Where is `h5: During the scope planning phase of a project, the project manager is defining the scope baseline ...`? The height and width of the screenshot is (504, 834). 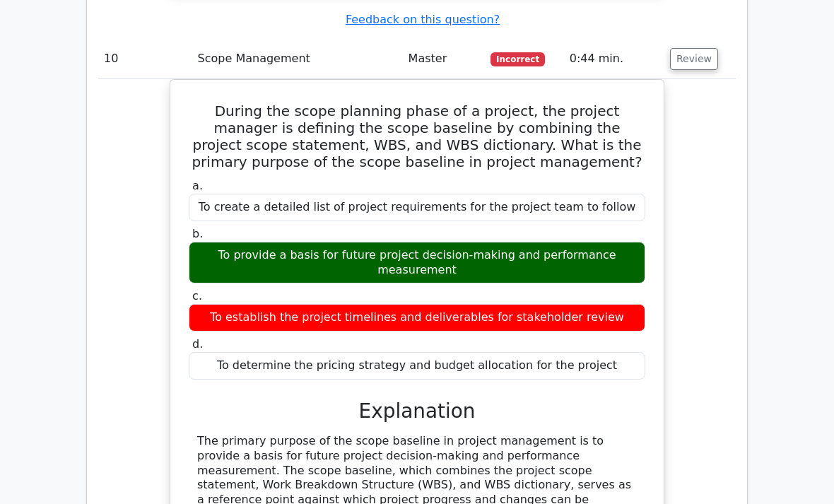 h5: During the scope planning phase of a project, the project manager is defining the scope baseline ... is located at coordinates (417, 136).